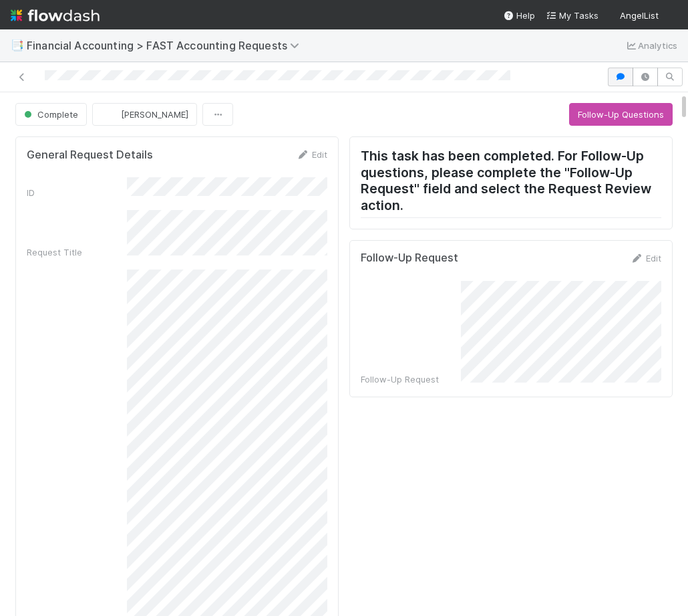  I want to click on h5: Follow-Up Request, so click(410, 258).